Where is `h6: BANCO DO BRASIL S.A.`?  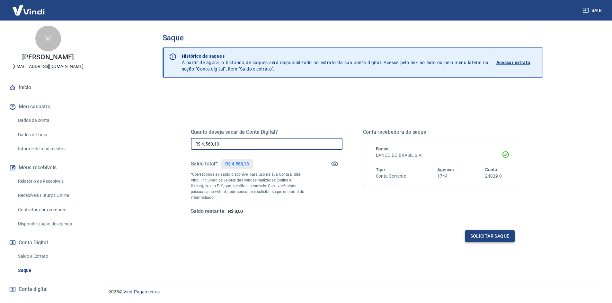
h6: BANCO DO BRASIL S.A. is located at coordinates (439, 155).